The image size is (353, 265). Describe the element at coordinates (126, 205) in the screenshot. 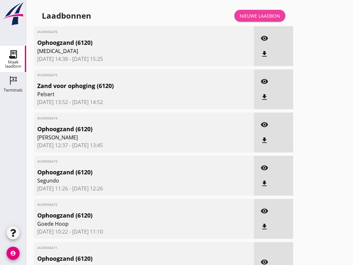

I see `span: 4S-00006472` at that location.